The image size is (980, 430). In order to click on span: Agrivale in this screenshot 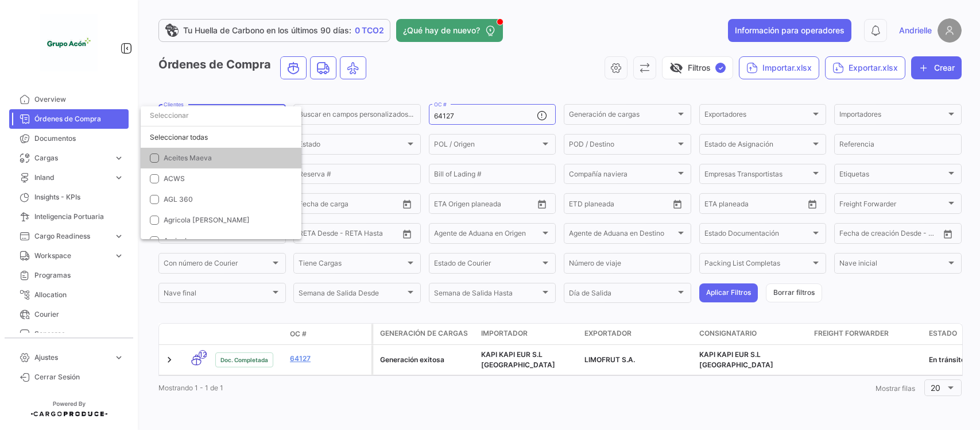, I will do `click(177, 240)`.